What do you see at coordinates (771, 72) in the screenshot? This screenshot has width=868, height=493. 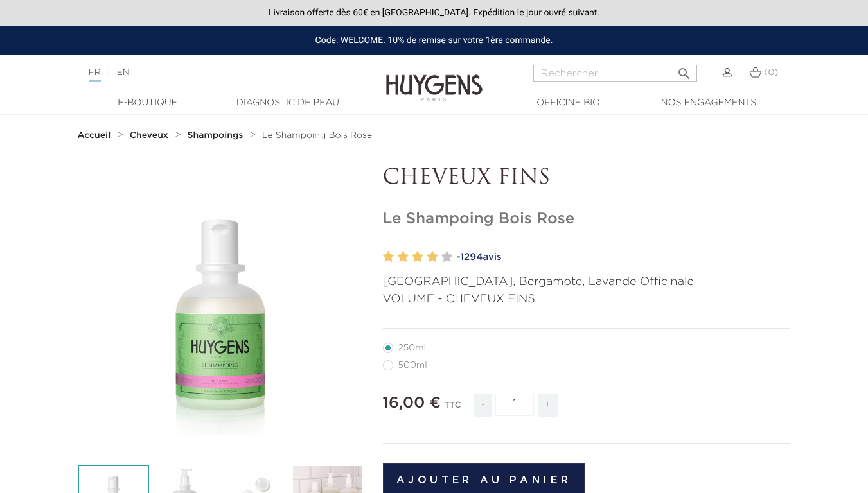 I see `span: (0)` at bounding box center [771, 72].